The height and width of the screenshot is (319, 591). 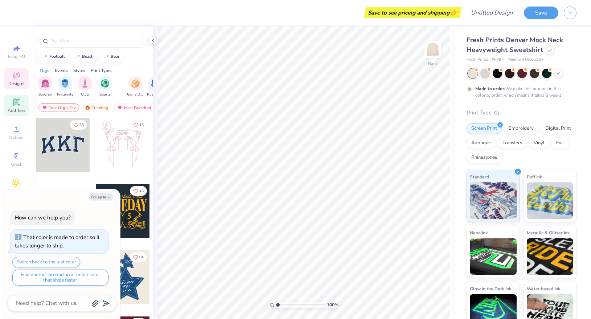 What do you see at coordinates (477, 59) in the screenshot?
I see `span: Fresh Prints` at bounding box center [477, 59].